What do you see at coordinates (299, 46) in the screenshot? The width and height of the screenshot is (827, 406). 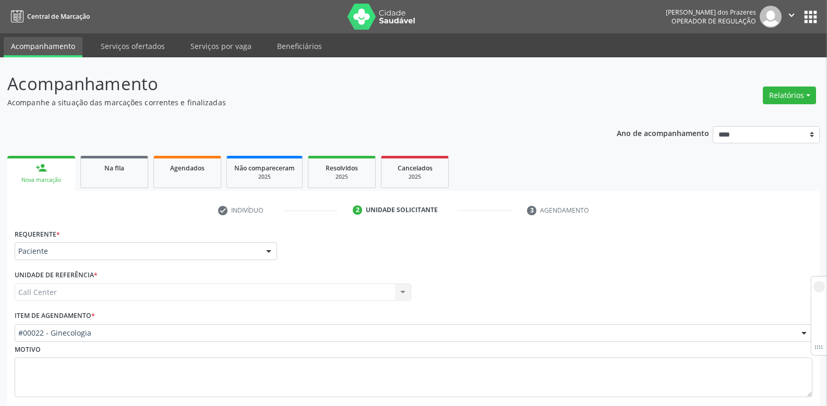 I see `a: Beneficiários` at bounding box center [299, 46].